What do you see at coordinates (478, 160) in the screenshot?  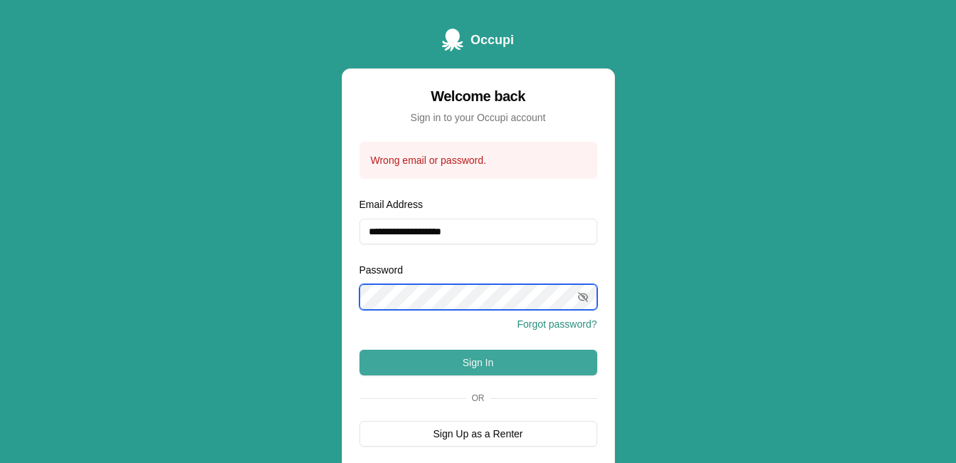 I see `div: Wrong email or password.` at bounding box center [478, 160].